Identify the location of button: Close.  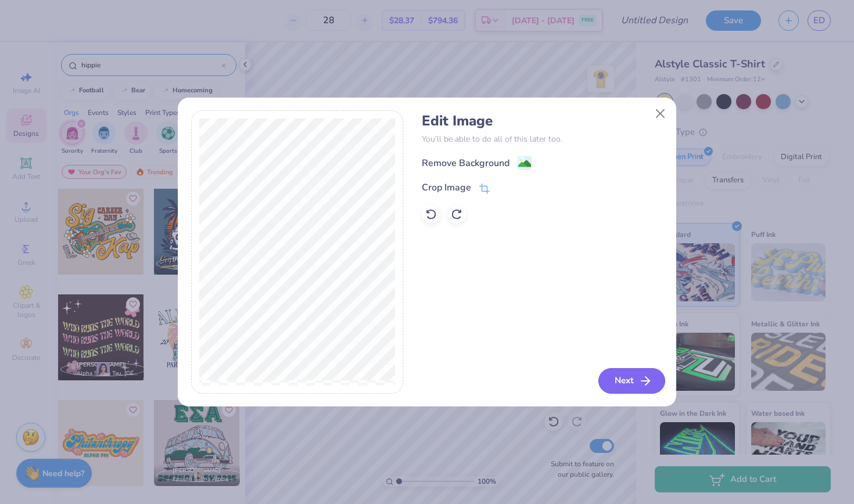
(661, 113).